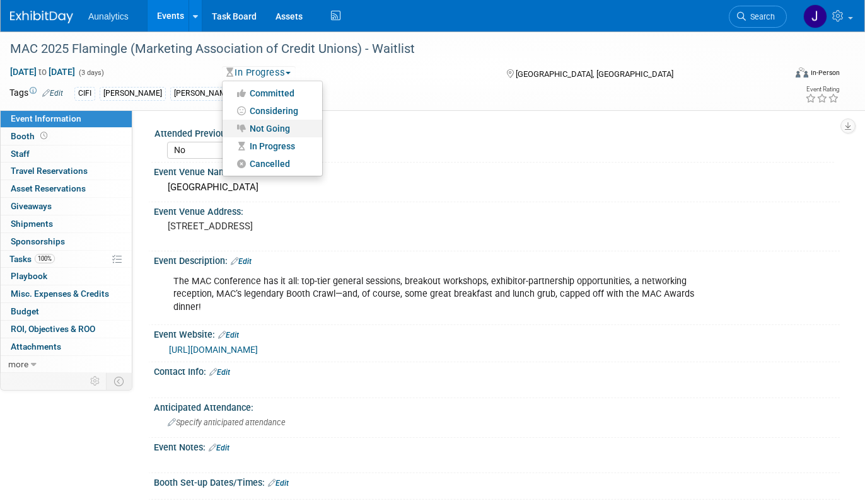 The image size is (865, 504). What do you see at coordinates (36, 347) in the screenshot?
I see `span: Attachments` at bounding box center [36, 347].